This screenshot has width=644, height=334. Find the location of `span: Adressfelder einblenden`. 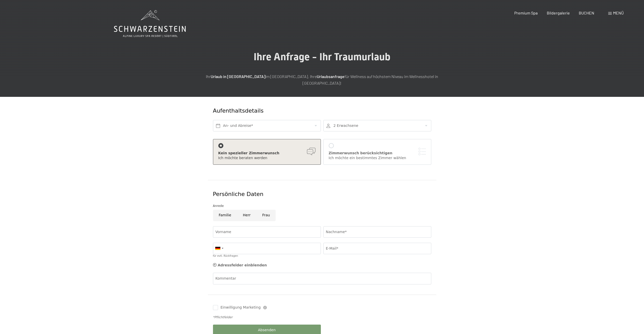

span: Adressfelder einblenden is located at coordinates (242, 265).